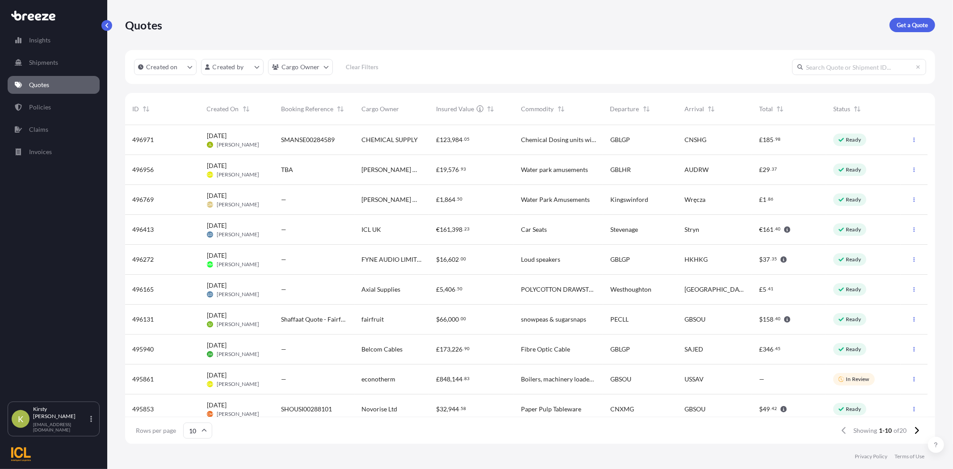 The image size is (953, 469). I want to click on span: 158, so click(768, 320).